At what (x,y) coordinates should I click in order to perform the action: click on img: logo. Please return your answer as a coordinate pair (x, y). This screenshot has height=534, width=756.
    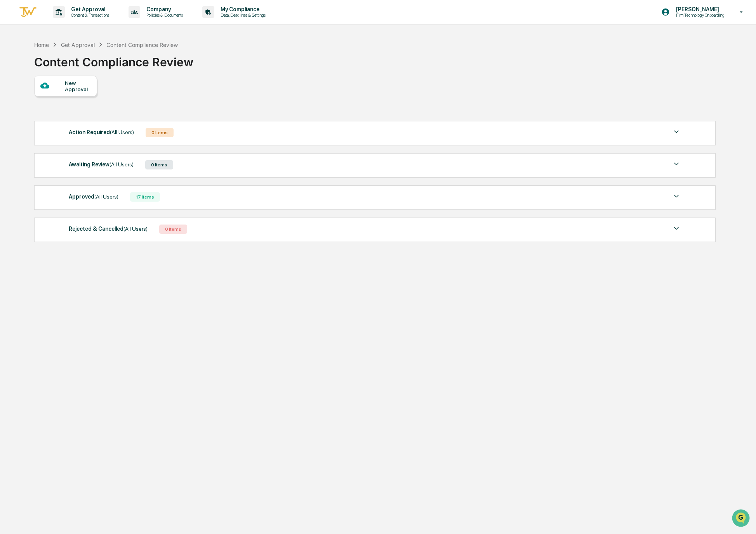
    Looking at the image, I should click on (28, 12).